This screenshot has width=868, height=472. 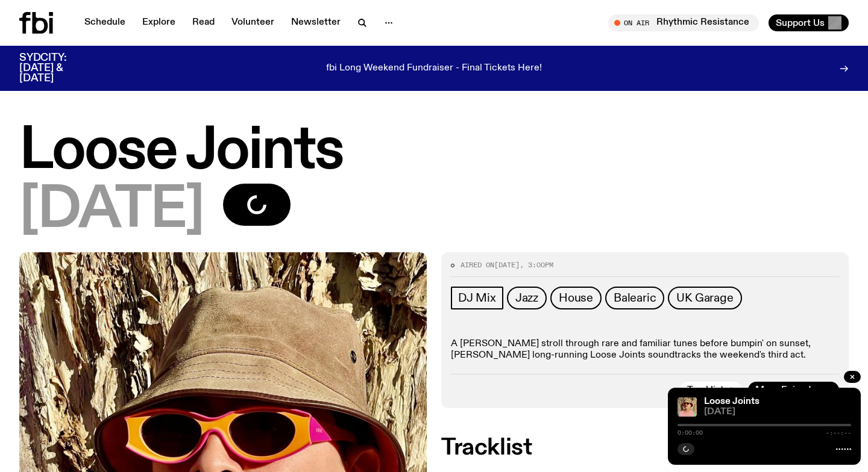 I want to click on p: fbi Long Weekend Fundraiser - Final Tickets Here!, so click(x=434, y=69).